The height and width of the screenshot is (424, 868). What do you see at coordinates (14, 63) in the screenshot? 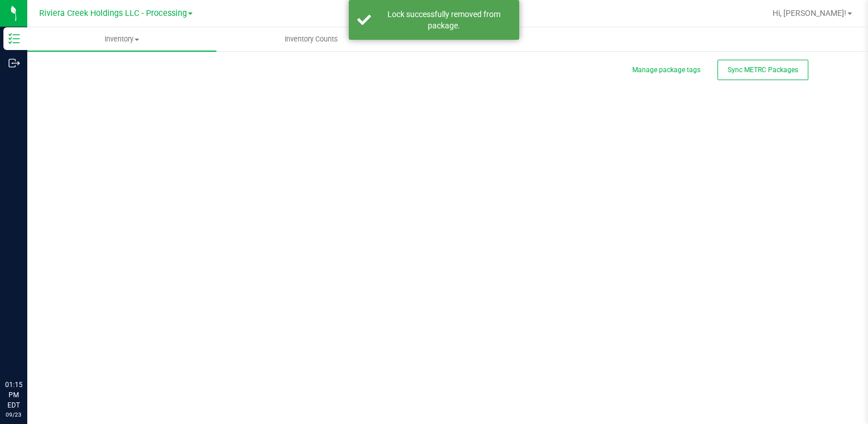
I see `inline-svg: Outbound` at bounding box center [14, 63].